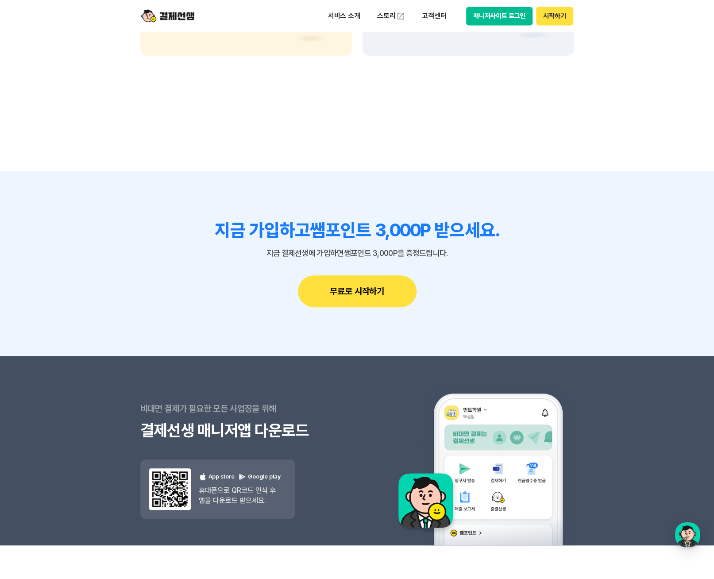 The height and width of the screenshot is (579, 714). What do you see at coordinates (203, 477) in the screenshot?
I see `img: 애플 로고` at bounding box center [203, 477].